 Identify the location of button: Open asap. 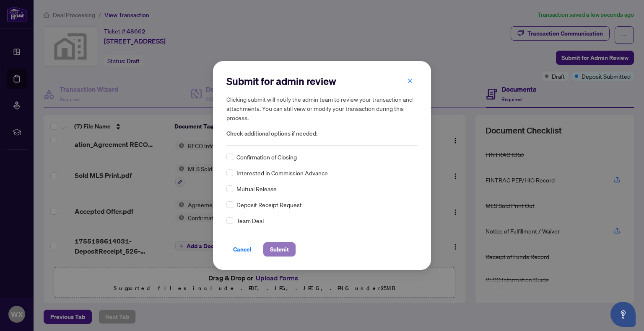
(623, 314).